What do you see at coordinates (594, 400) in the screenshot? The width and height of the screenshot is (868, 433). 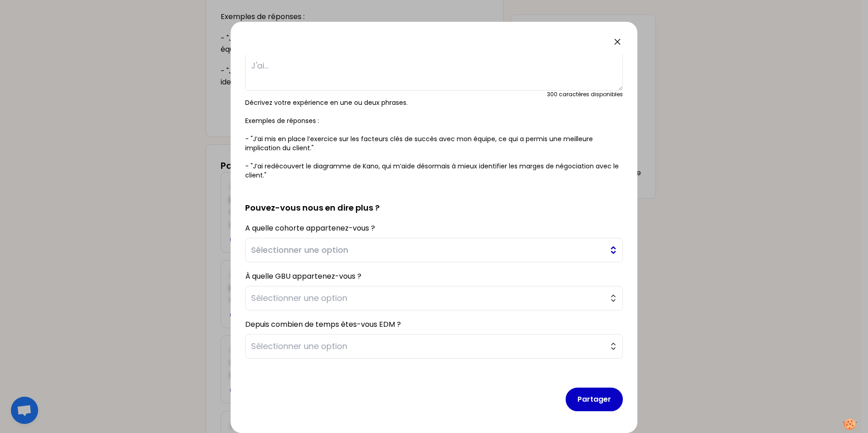 I see `button: Partager` at bounding box center [594, 400].